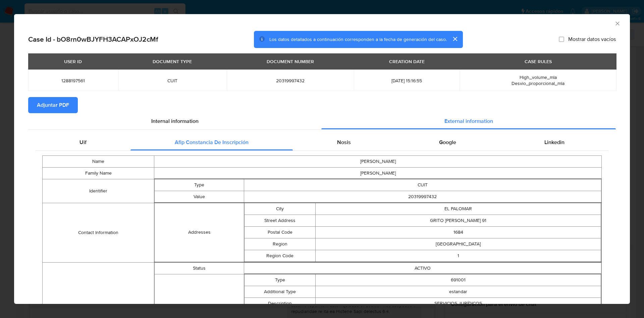  Describe the element at coordinates (458, 208) in the screenshot. I see `td: EL PALOMAR` at that location.